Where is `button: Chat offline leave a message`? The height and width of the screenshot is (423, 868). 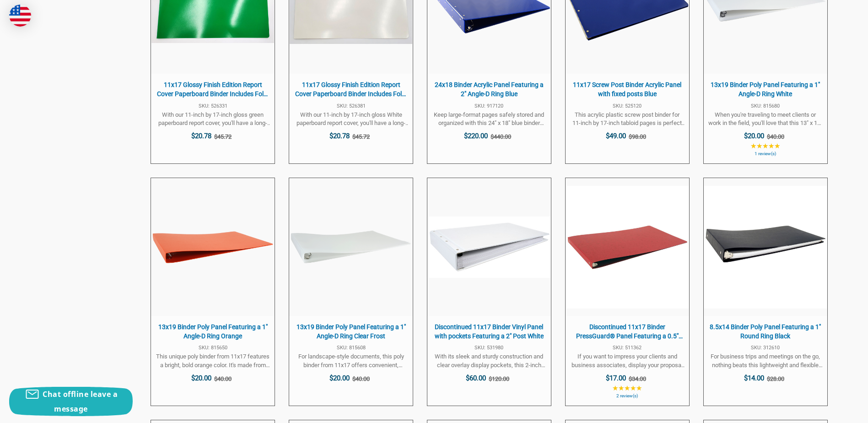 button: Chat offline leave a message is located at coordinates (71, 401).